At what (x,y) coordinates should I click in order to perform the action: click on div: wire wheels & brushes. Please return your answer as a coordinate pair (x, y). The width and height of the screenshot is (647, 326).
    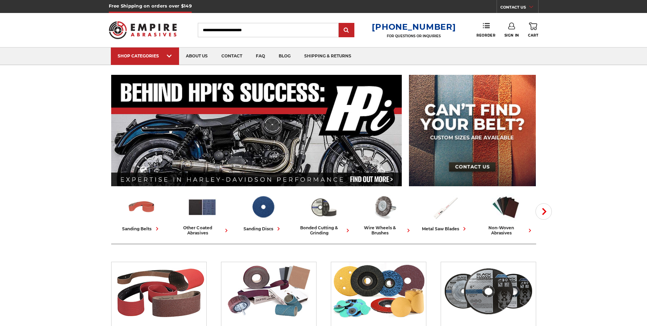
    Looking at the image, I should click on (385, 230).